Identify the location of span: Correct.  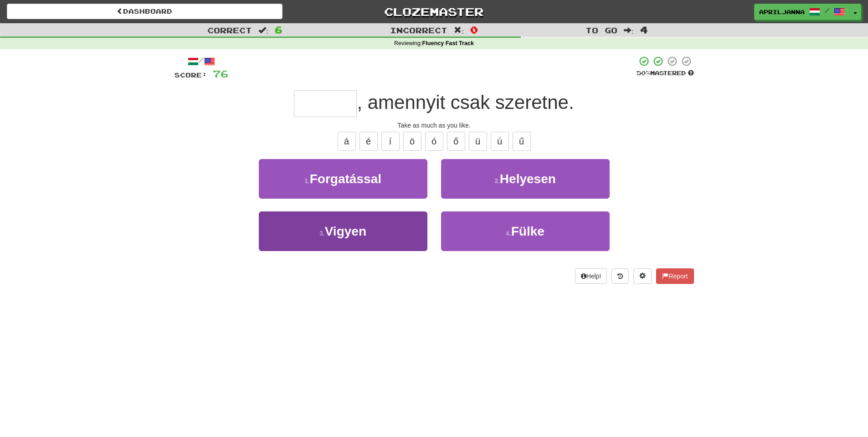
(230, 30).